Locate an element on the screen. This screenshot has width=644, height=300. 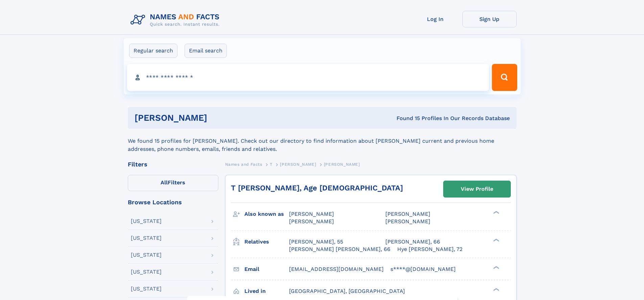
input: search input is located at coordinates (308, 78).